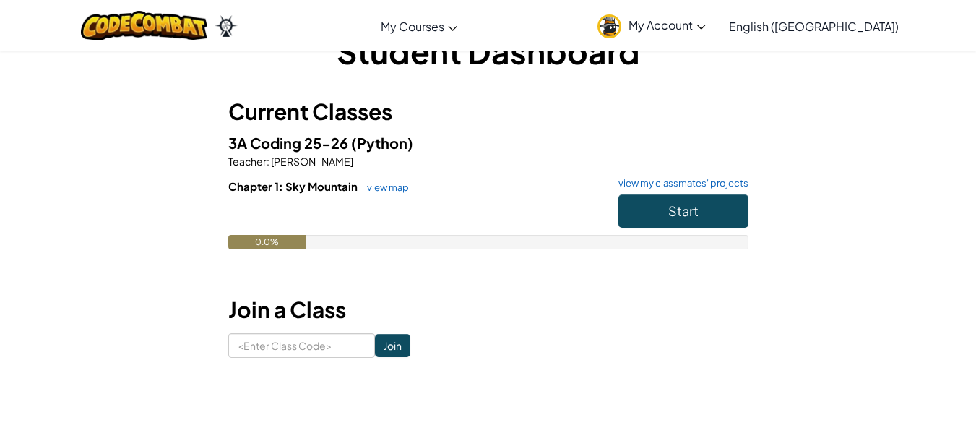 This screenshot has width=976, height=433. I want to click on input: <Enter Class Code>, so click(301, 345).